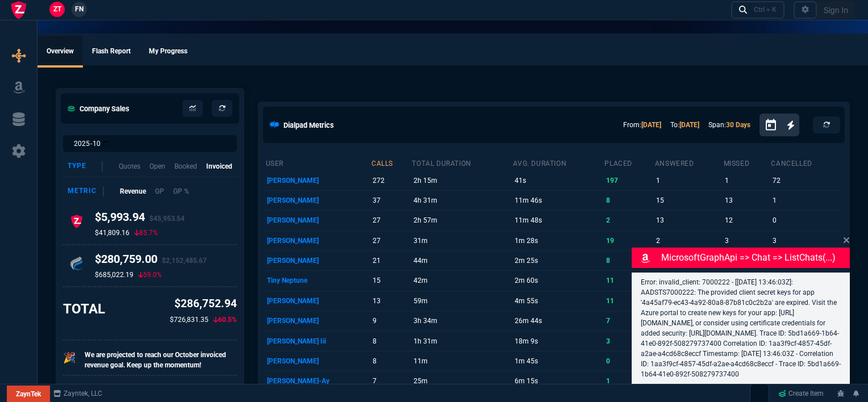 The height and width of the screenshot is (402, 868). What do you see at coordinates (689, 201) in the screenshot?
I see `p: 15` at bounding box center [689, 201].